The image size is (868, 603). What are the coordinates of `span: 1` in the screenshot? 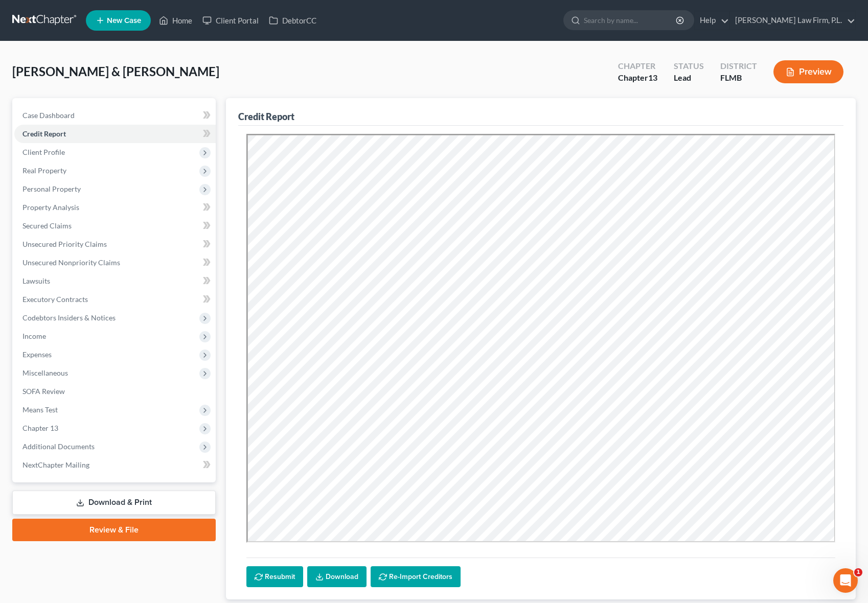 It's located at (858, 572).